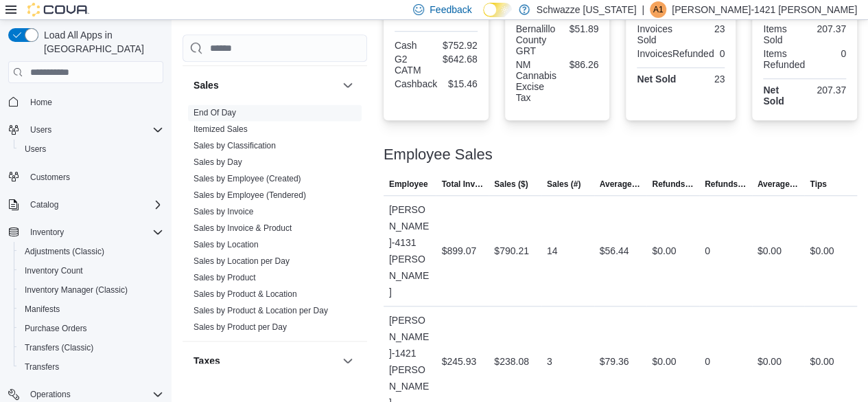 Image resolution: width=868 pixels, height=402 pixels. Describe the element at coordinates (91, 252) in the screenshot. I see `span: Adjustments (Classic)` at that location.